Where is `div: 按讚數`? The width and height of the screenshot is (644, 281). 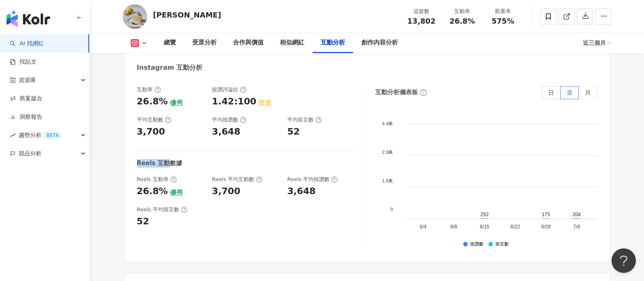 div: 按讚數 is located at coordinates (477, 244).